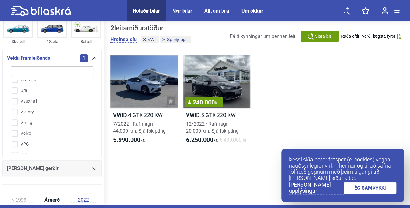 This screenshot has width=410, height=208. What do you see at coordinates (182, 11) in the screenshot?
I see `a: Nýir bílar` at bounding box center [182, 11].